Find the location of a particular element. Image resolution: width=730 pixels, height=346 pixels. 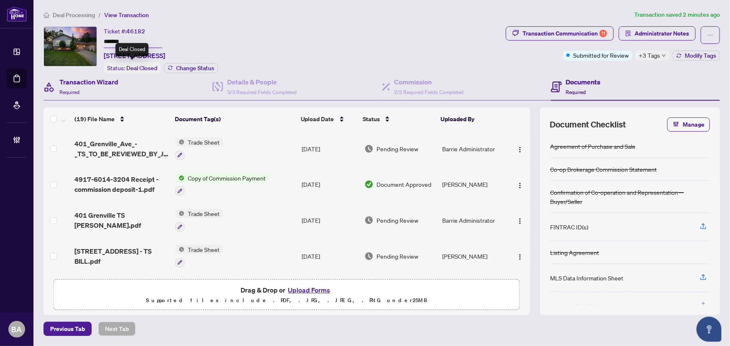

button: Next Tab is located at coordinates (117, 329).